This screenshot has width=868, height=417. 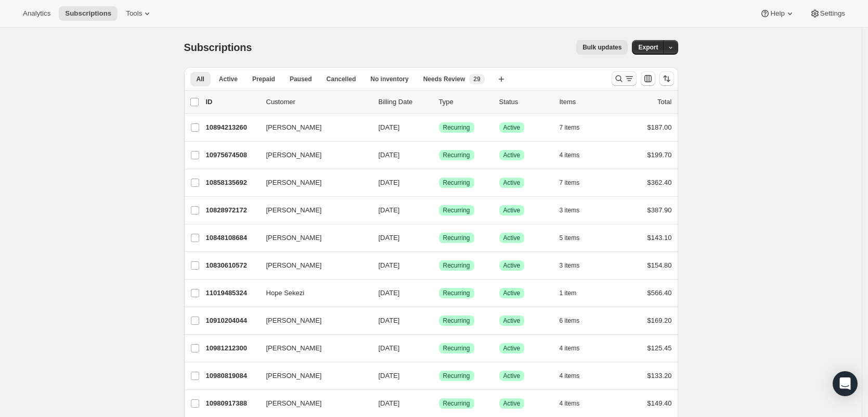 I want to click on span: All, so click(x=200, y=79).